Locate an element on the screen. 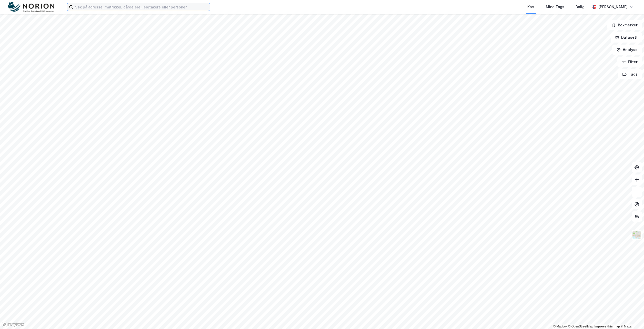 The height and width of the screenshot is (329, 644). div: Bolig is located at coordinates (580, 7).